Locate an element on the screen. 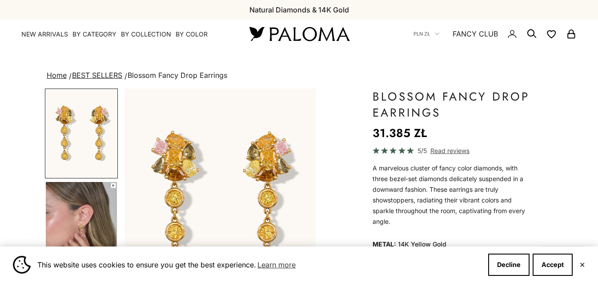 This screenshot has height=283, width=598. img: #YellowGold #RoseGold #WhiteGold is located at coordinates (81, 226).